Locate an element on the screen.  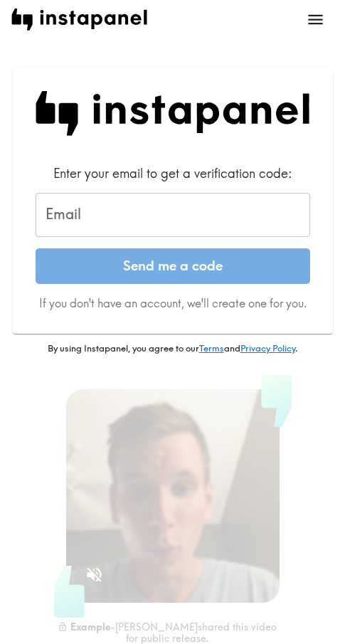
img: Instapanel is located at coordinates (172, 113).